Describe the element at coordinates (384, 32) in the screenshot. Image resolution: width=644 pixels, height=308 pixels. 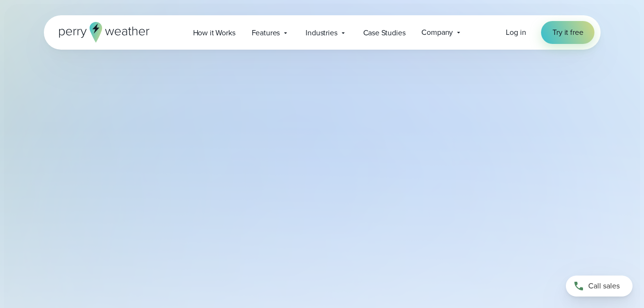
I see `a: Case Studies` at that location.